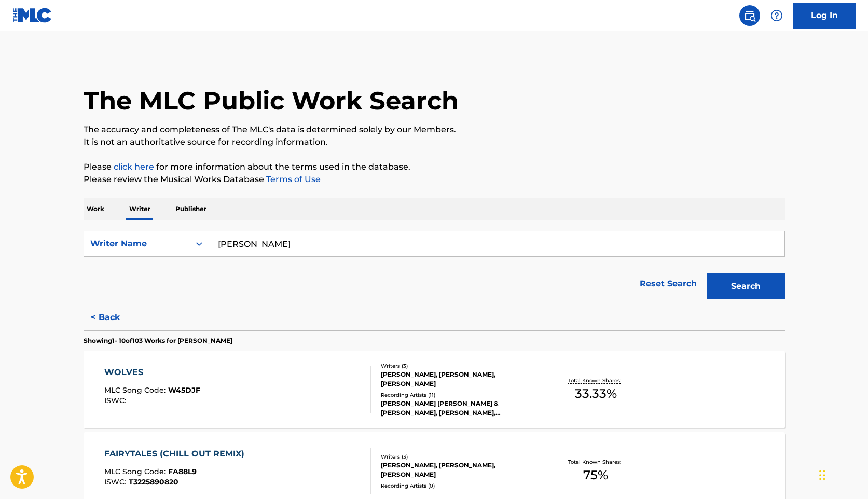 This screenshot has width=868, height=499. Describe the element at coordinates (777, 16) in the screenshot. I see `div: Help` at that location.